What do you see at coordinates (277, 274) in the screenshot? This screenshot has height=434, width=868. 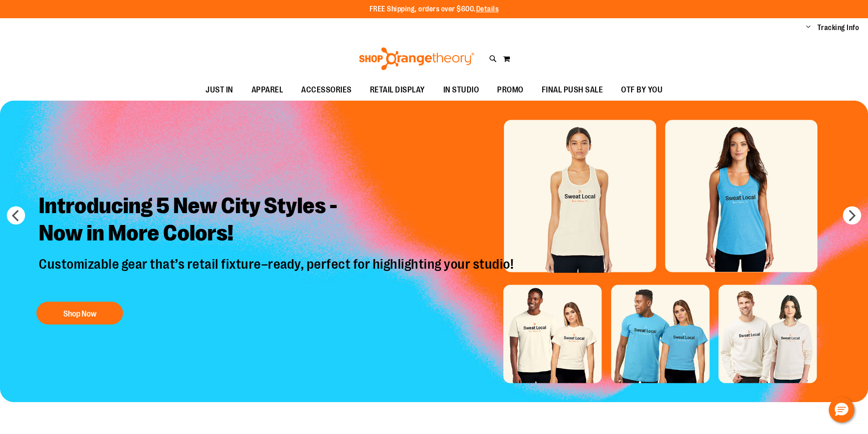 I see `p: Customizable gear that’s retail fixture–ready, perfect for highlighting your studio!` at bounding box center [277, 274].